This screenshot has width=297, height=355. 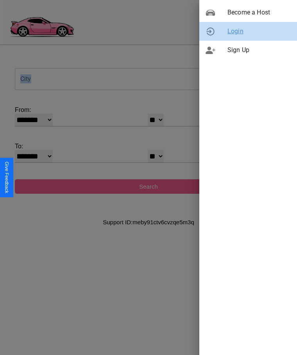 I want to click on span: Sign Up, so click(x=260, y=50).